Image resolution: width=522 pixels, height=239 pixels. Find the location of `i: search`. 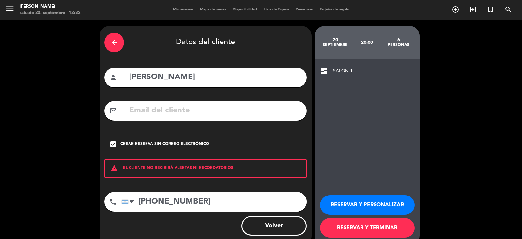

i: search is located at coordinates (508, 9).